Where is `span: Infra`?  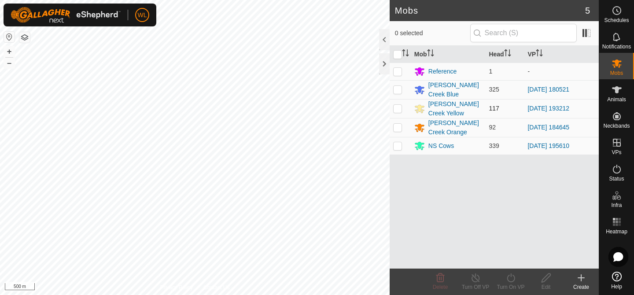
span: Infra is located at coordinates (617, 205).